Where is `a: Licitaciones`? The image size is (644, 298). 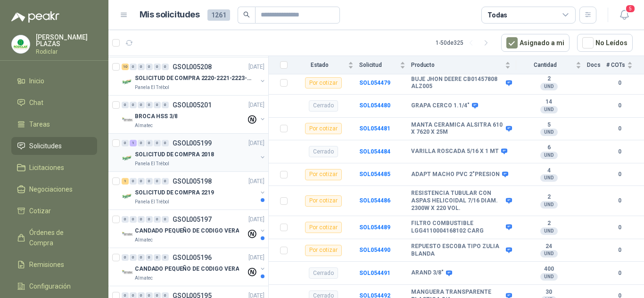 a: Licitaciones is located at coordinates (54, 168).